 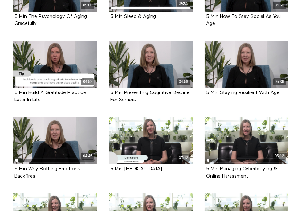 I want to click on div: 04:52, so click(x=87, y=82).